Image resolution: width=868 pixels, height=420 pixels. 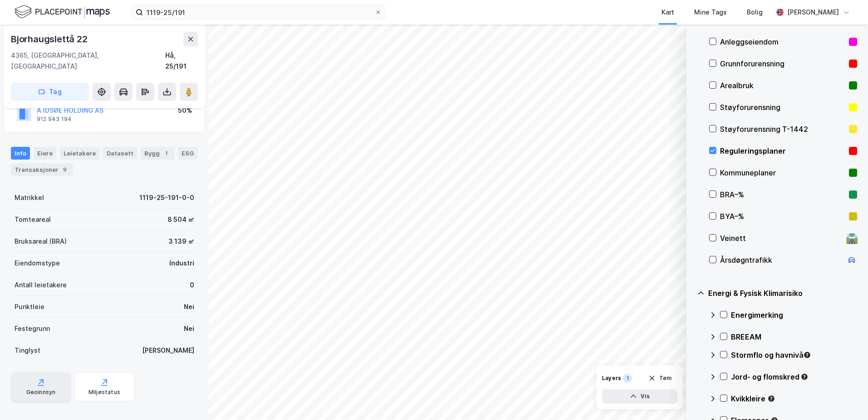 What do you see at coordinates (783, 42) in the screenshot?
I see `div: Anleggseiendom` at bounding box center [783, 42].